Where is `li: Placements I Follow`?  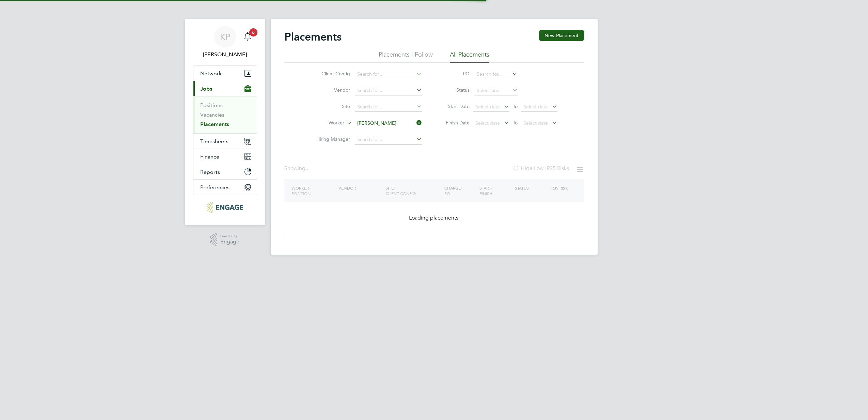
li: Placements I Follow is located at coordinates (405, 57).